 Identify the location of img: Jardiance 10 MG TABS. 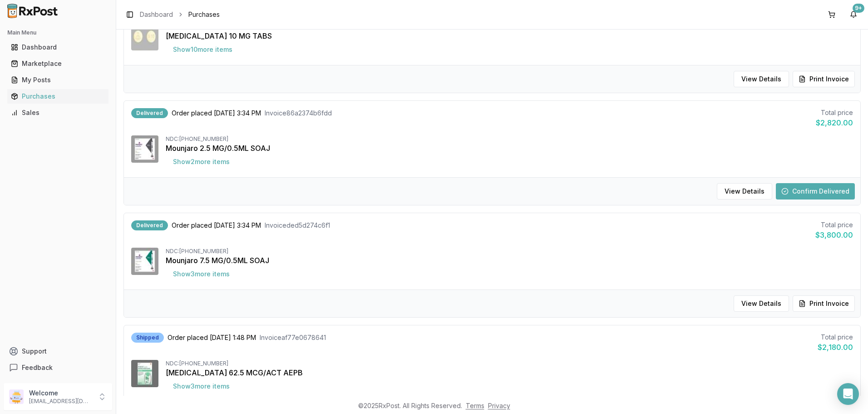
(145, 37).